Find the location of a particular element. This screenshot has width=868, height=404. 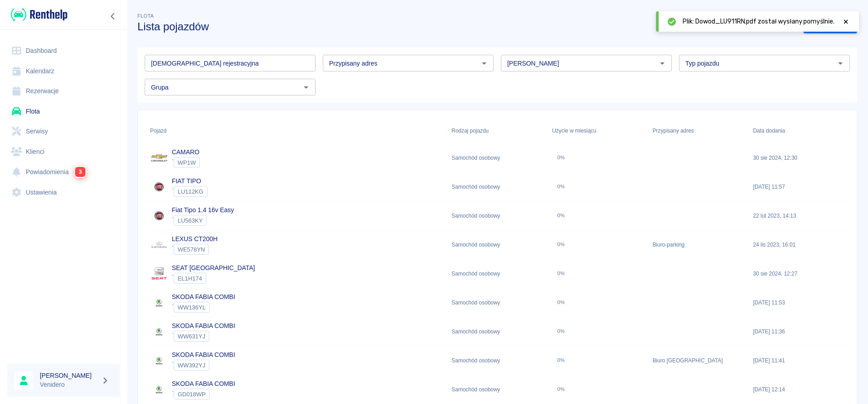

div: Biuro-parking is located at coordinates (698, 244).